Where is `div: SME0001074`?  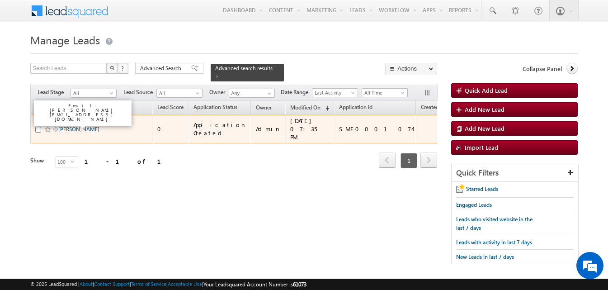 div: SME0001074 is located at coordinates (376, 129).